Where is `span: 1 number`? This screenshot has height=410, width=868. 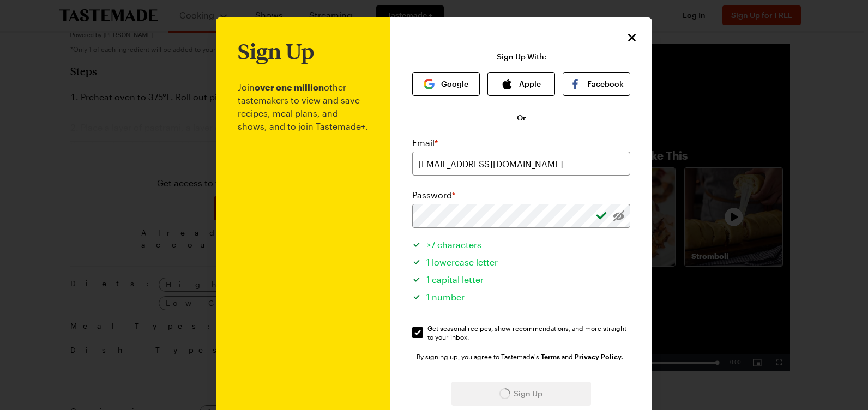
span: 1 number is located at coordinates (445, 296).